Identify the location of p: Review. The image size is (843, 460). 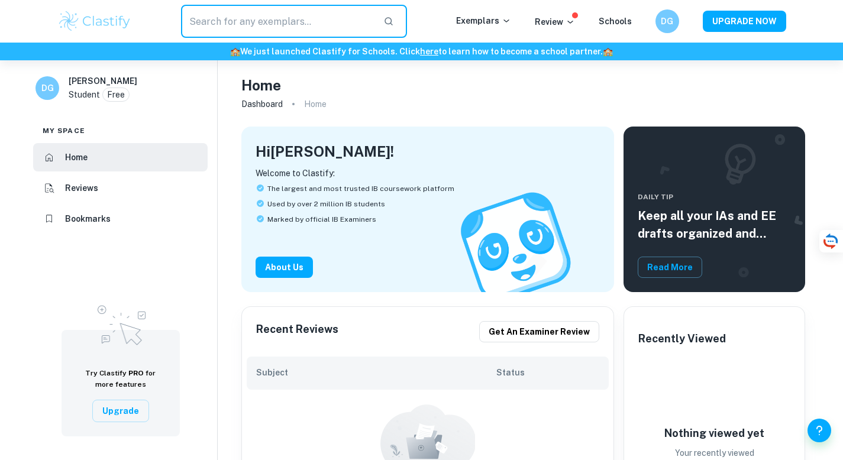
(555, 22).